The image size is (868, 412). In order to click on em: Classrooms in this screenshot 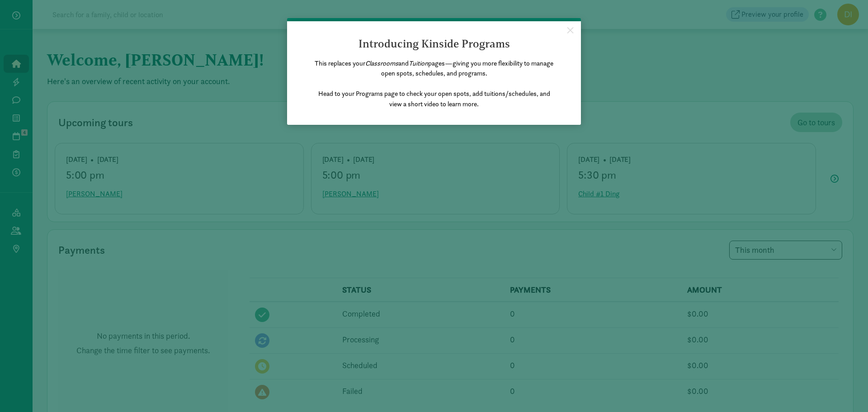, I will do `click(381, 63)`.